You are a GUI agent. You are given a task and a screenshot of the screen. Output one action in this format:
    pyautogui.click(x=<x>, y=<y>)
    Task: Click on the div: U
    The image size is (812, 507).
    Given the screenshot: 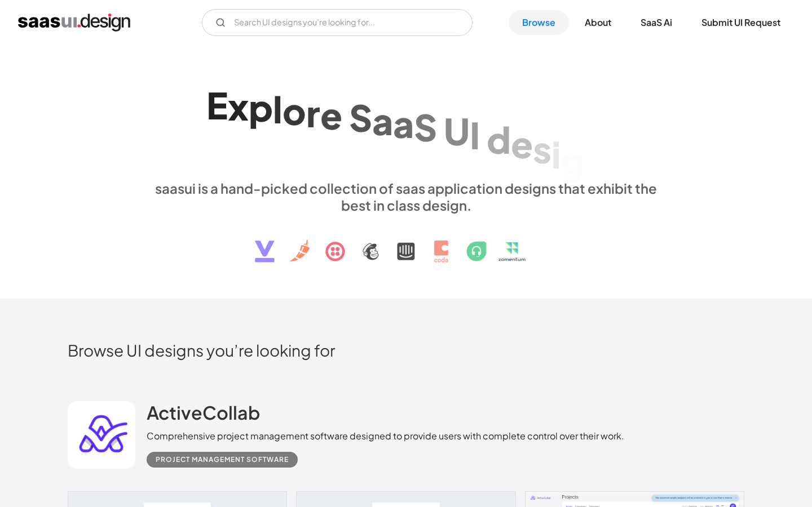 What is the action you would take?
    pyautogui.click(x=457, y=131)
    